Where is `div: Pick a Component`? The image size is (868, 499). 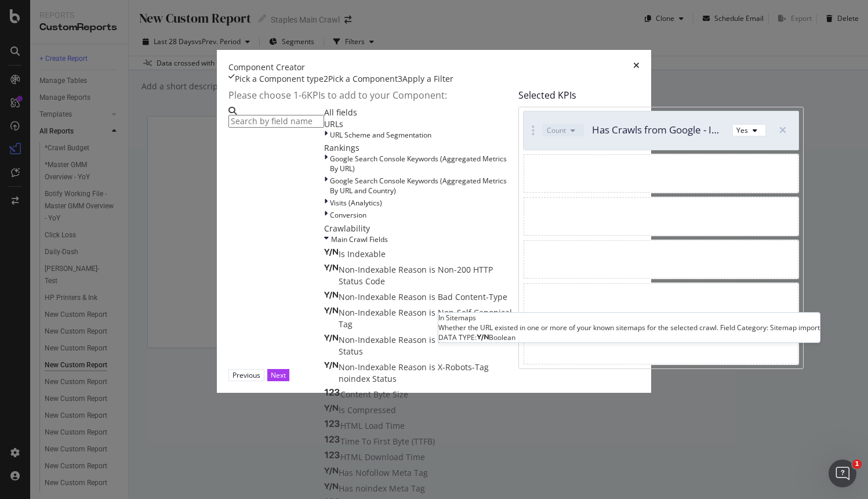
div: Pick a Component is located at coordinates (363, 79).